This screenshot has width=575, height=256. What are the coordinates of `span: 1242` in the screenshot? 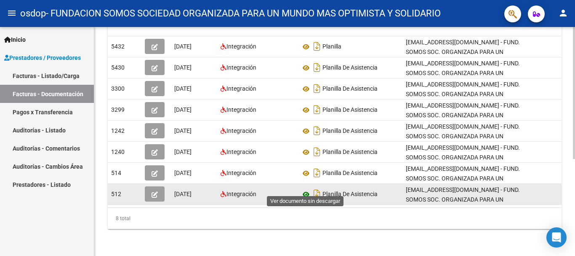 It's located at (118, 131).